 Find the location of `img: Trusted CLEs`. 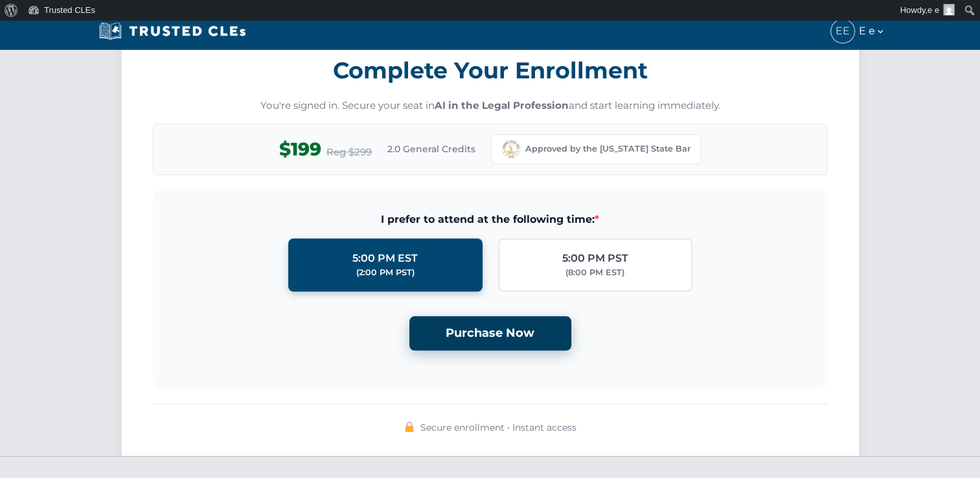

img: Trusted CLEs is located at coordinates (173, 31).